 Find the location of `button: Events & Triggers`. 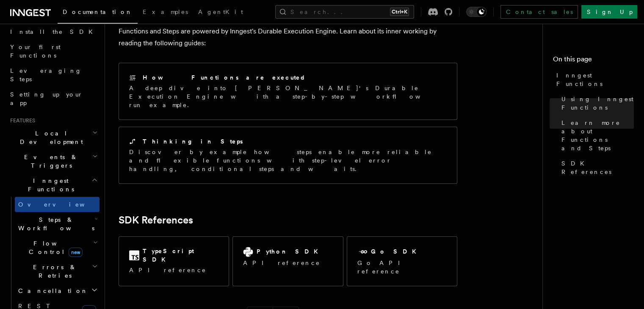

button: Events & Triggers is located at coordinates (53, 161).